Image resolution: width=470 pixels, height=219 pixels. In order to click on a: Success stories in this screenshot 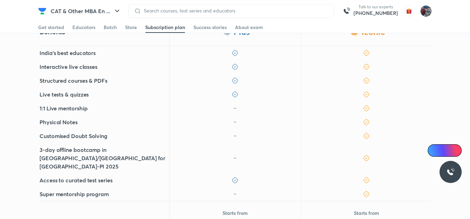, I will do `click(210, 27)`.